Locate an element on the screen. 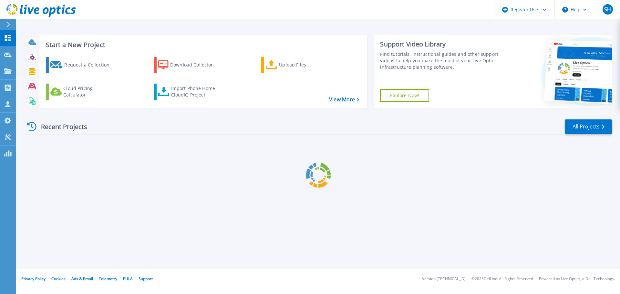  a: Download Collector is located at coordinates (189, 65).